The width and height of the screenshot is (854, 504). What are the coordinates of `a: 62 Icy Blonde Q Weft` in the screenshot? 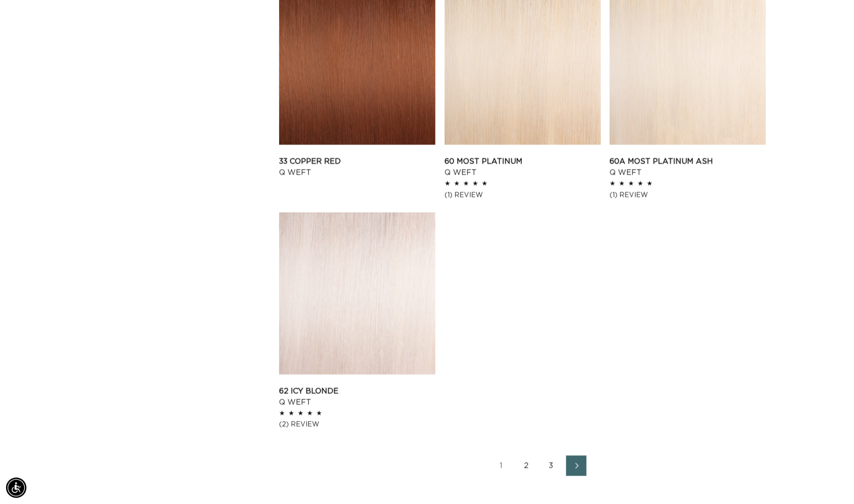 It's located at (357, 396).